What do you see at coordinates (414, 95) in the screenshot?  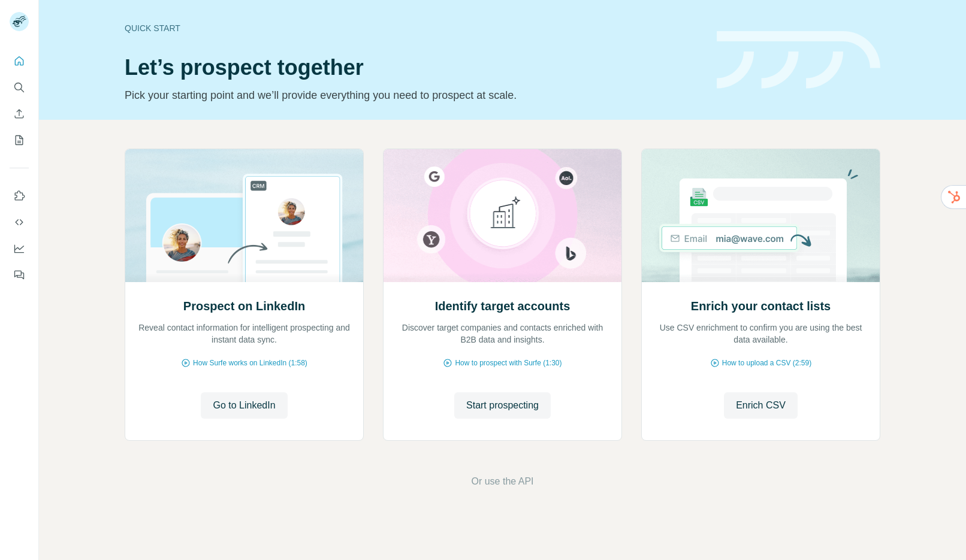 I see `p: Pick your starting point and we’ll provide everything you need to prospect at scale.` at bounding box center [414, 95].